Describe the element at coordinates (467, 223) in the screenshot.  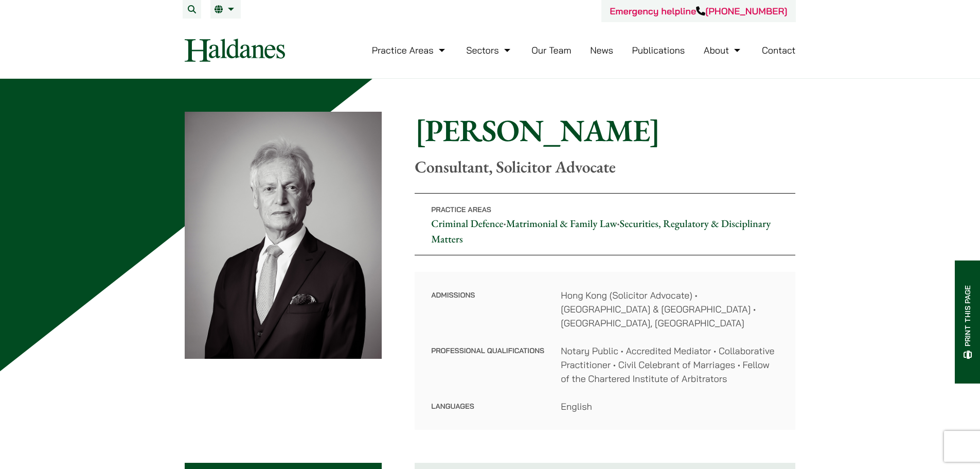
I see `a: Criminal Defence` at that location.